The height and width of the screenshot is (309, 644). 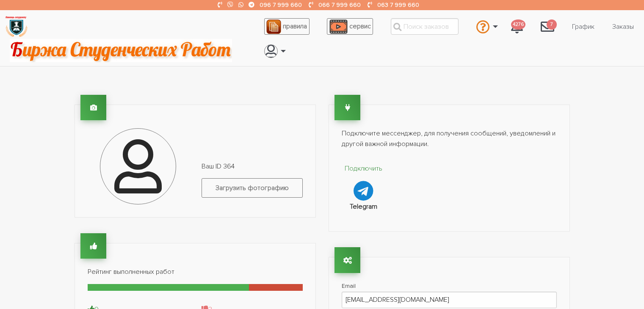 I want to click on img: logo-135dea9cf721667cc4ddb0c1795e3ba8b7f362e3d0c04e2cc90b931989920324.png, so click(x=16, y=26).